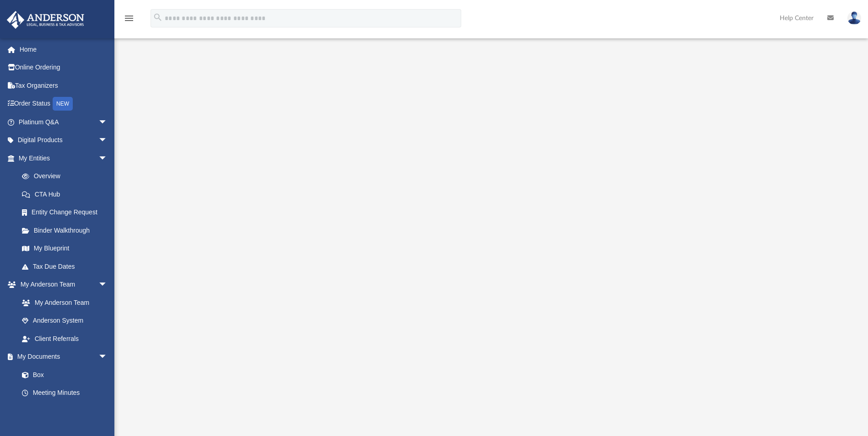  I want to click on i: menu, so click(129, 18).